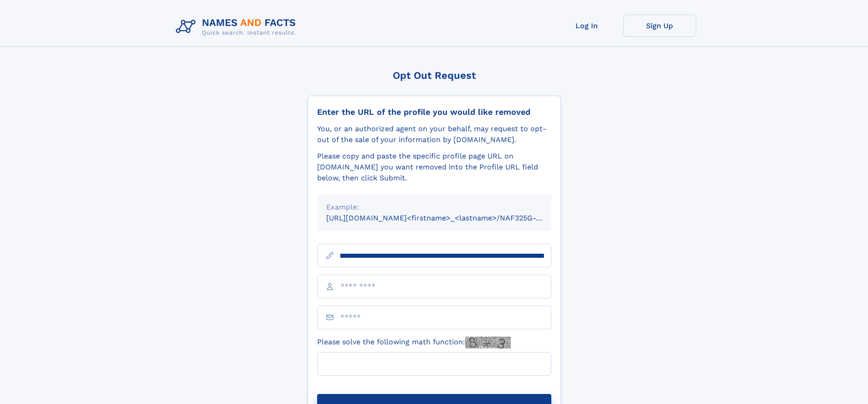 Image resolution: width=868 pixels, height=404 pixels. I want to click on a: Sign Up, so click(660, 25).